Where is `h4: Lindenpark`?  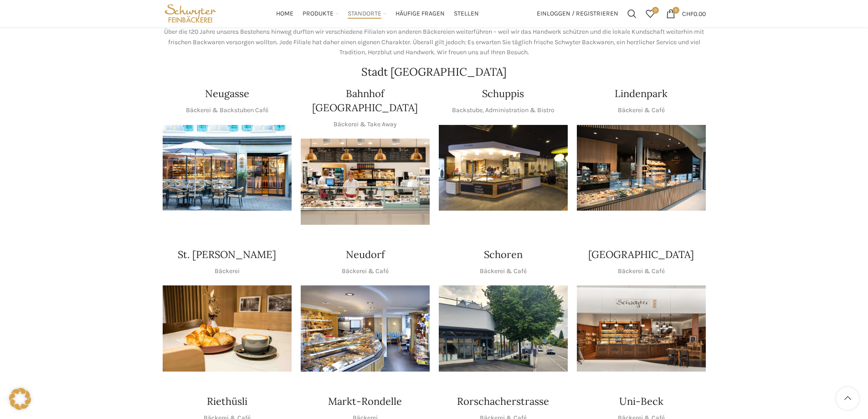 h4: Lindenpark is located at coordinates (641, 93).